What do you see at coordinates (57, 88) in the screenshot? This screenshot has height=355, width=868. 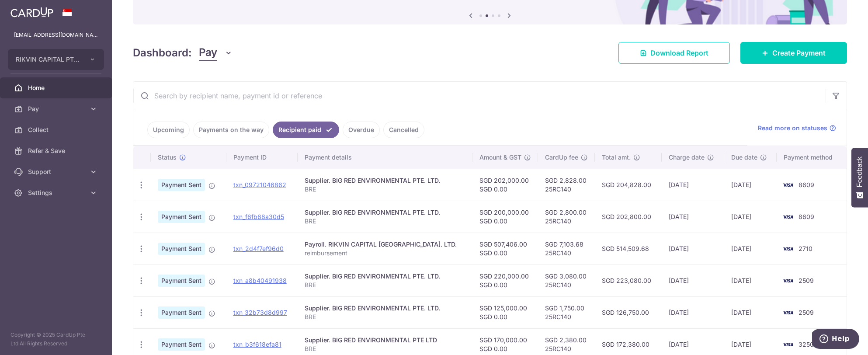 I see `span: Home` at bounding box center [57, 88].